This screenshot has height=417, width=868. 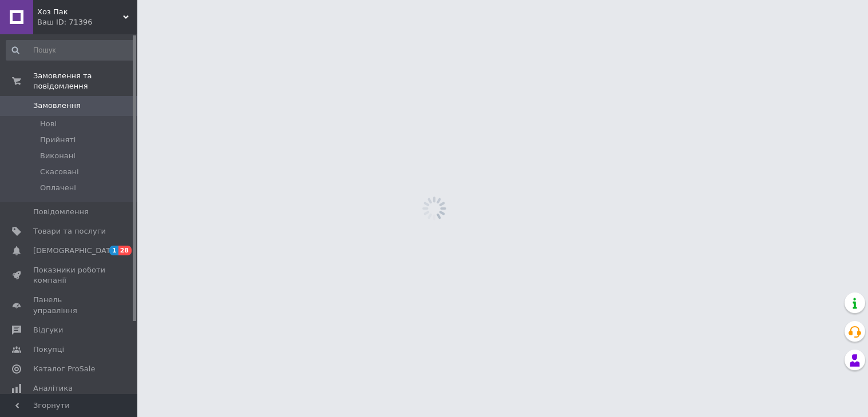 What do you see at coordinates (64, 369) in the screenshot?
I see `span: Каталог ProSale` at bounding box center [64, 369].